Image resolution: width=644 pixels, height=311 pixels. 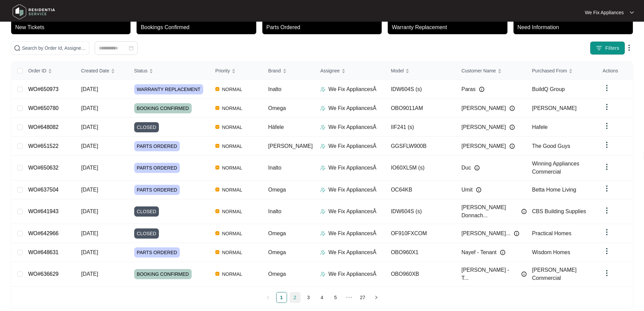 What do you see at coordinates (281, 297) in the screenshot?
I see `a: 1` at bounding box center [281, 297].